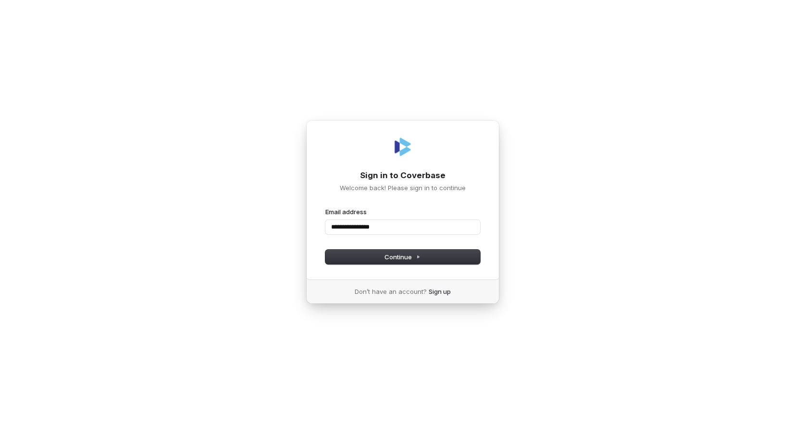  Describe the element at coordinates (391, 292) in the screenshot. I see `span: Don’t have an account?` at that location.